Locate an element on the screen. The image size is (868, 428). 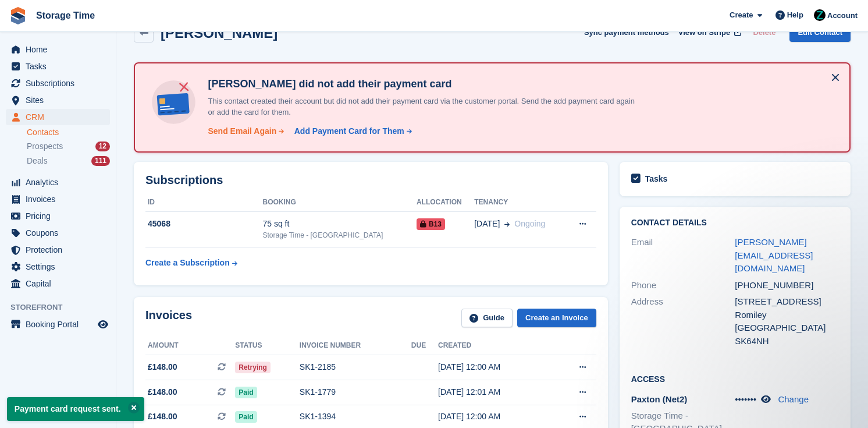
div: Romiley is located at coordinates (787, 315).